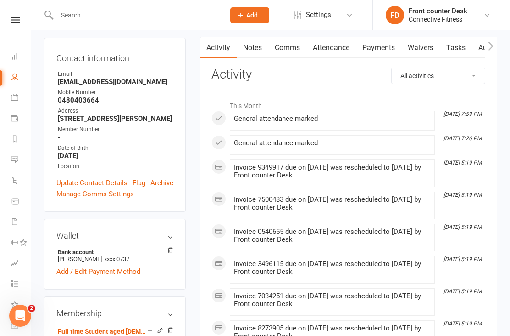 The height and width of the screenshot is (336, 510). I want to click on div: Front counter Desk, so click(438, 11).